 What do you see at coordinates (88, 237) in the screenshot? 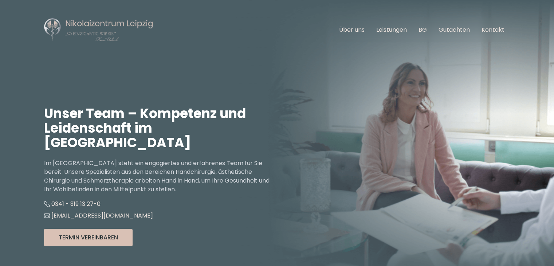
I see `button: Termin Vereinbaren` at bounding box center [88, 237].